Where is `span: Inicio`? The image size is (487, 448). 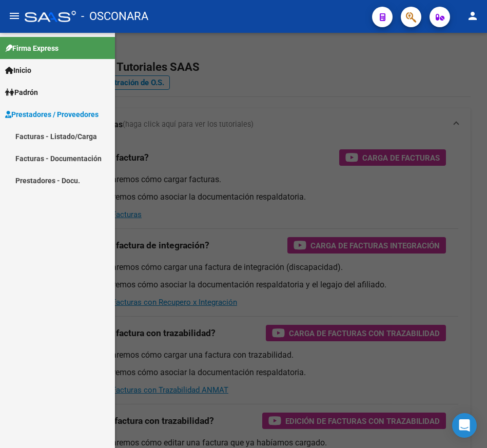 span: Inicio is located at coordinates (18, 70).